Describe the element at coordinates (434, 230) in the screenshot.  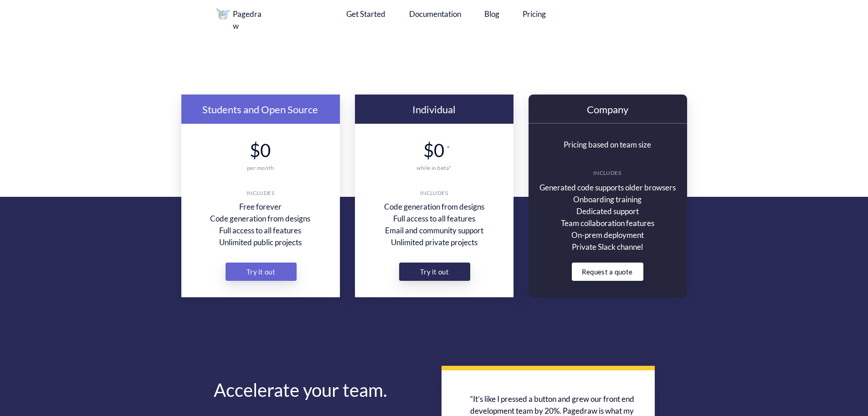
I see `div: Email and community support` at that location.